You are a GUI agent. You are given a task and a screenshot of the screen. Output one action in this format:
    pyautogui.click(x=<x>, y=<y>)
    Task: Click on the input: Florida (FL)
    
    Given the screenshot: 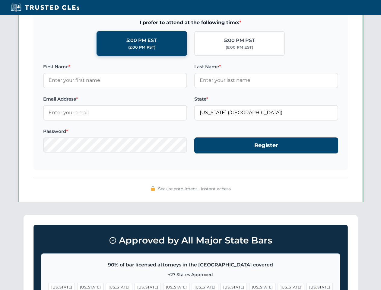 What is the action you would take?
    pyautogui.click(x=266, y=113)
    